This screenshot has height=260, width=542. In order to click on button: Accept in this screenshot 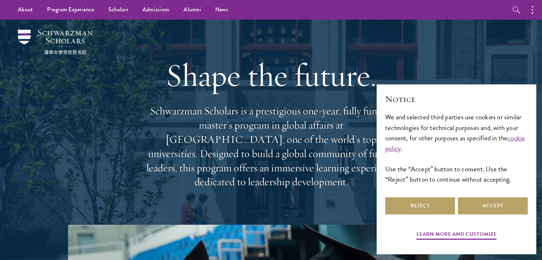, I will do `click(493, 206)`.